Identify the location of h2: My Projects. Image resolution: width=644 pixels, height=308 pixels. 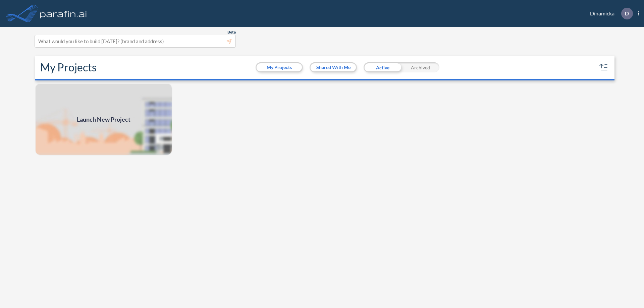
(68, 67).